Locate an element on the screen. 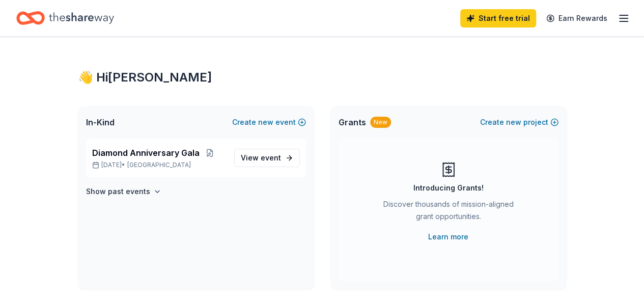  a: Learn more is located at coordinates (448, 237).